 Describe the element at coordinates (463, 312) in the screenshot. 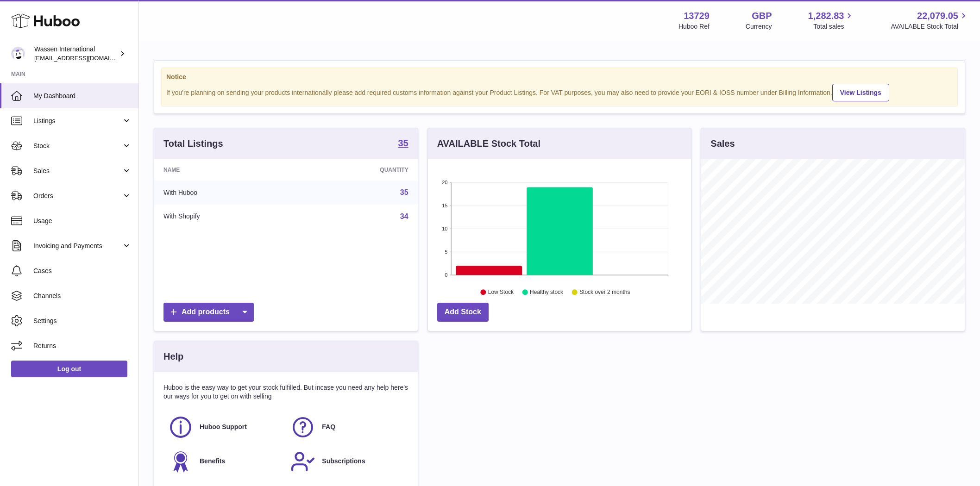

I see `a: Add Stock` at that location.